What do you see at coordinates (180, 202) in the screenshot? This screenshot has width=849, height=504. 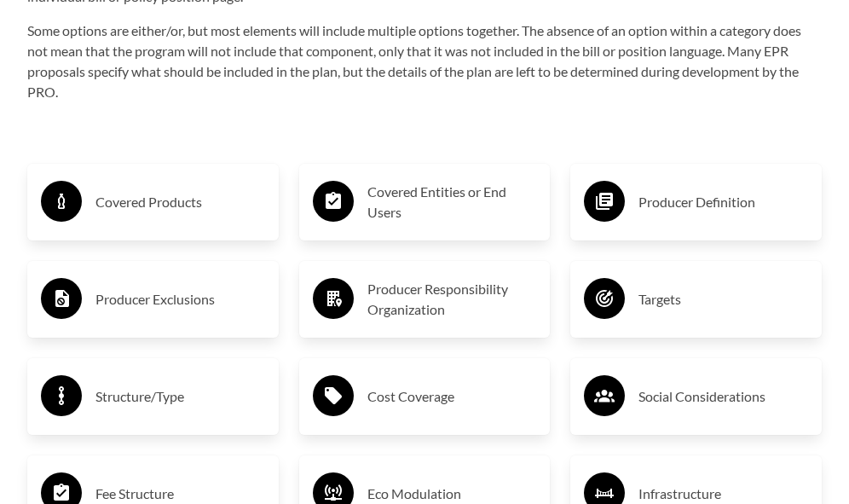 I see `h3: Covered Products` at bounding box center [180, 202].